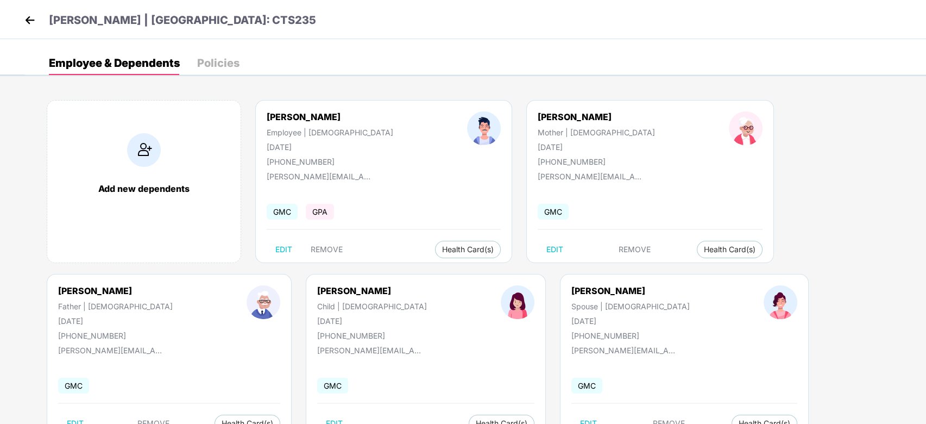 The height and width of the screenshot is (424, 926). Describe the element at coordinates (114, 63) in the screenshot. I see `div: Employee & Dependents` at that location.